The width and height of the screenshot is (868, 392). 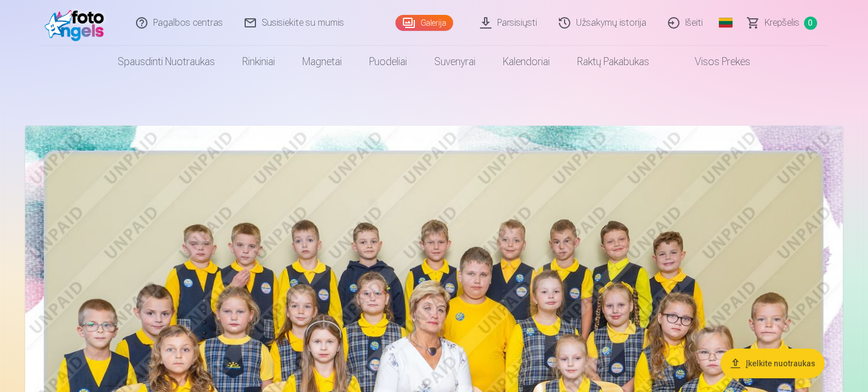 What do you see at coordinates (388, 62) in the screenshot?
I see `a: Puodeliai` at bounding box center [388, 62].